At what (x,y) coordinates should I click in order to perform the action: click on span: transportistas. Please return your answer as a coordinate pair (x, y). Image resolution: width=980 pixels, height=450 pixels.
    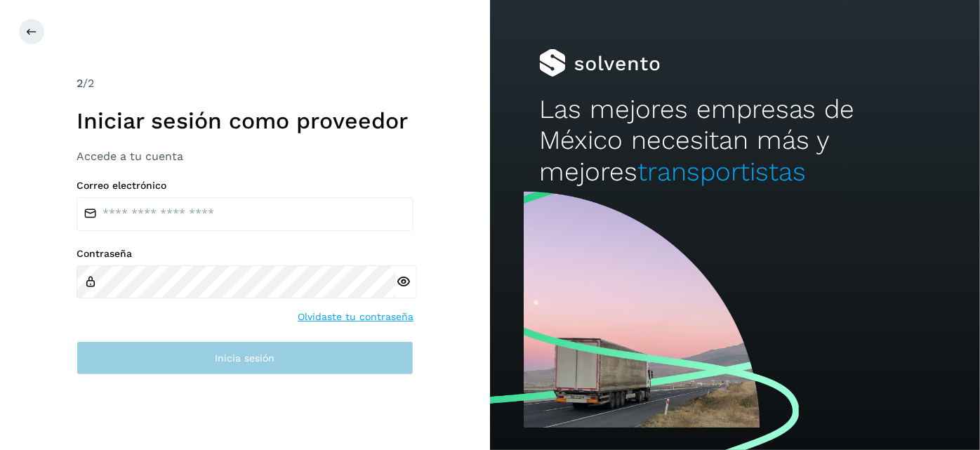
    Looking at the image, I should click on (722, 172).